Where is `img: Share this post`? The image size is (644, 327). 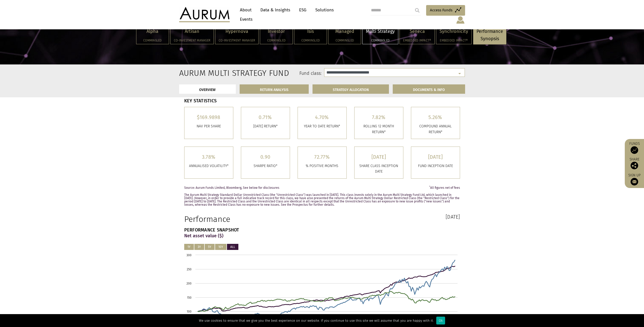 img: Share this post is located at coordinates (634, 165).